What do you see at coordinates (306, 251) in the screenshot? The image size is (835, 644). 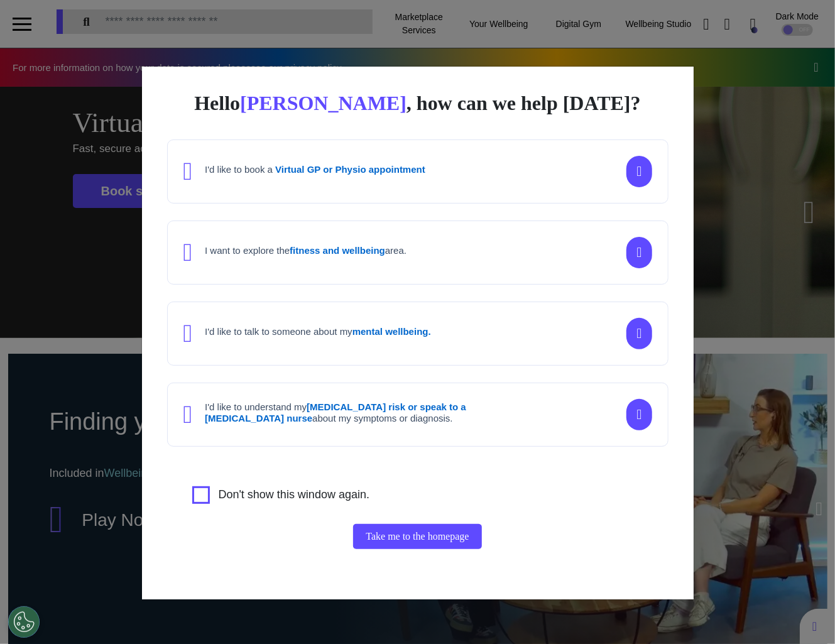 I see `h4: I want to explore the area.` at bounding box center [306, 251].